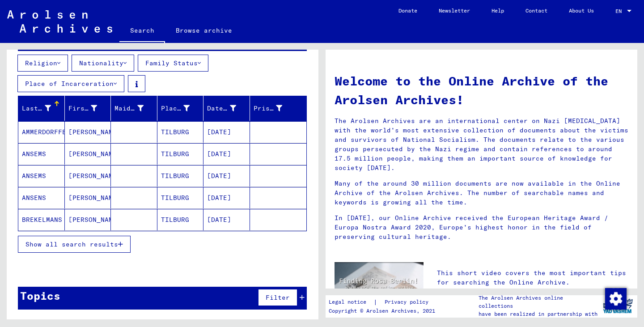  What do you see at coordinates (379, 287) in the screenshot?
I see `img: video.jpg` at bounding box center [379, 287].